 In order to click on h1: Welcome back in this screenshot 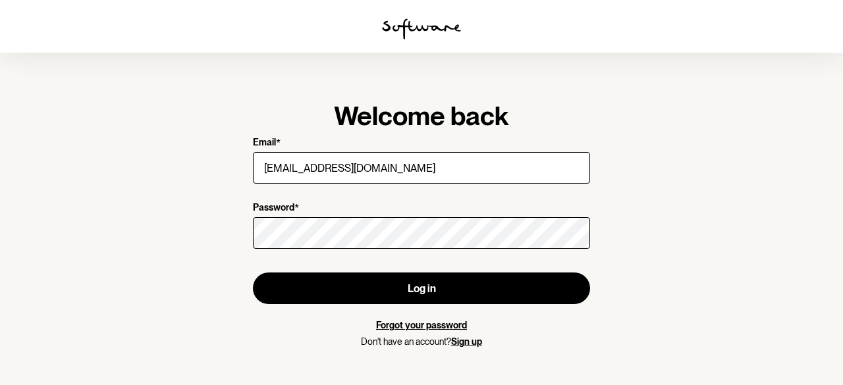, I will do `click(421, 116)`.